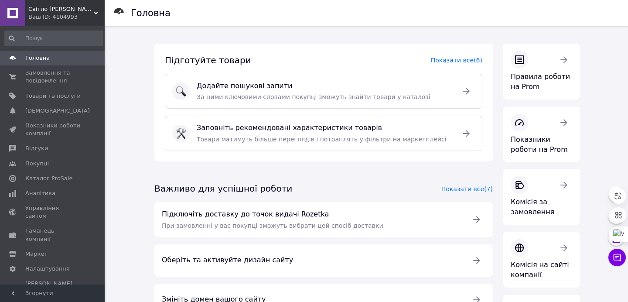  Describe the element at coordinates (539, 144) in the screenshot. I see `span: Показники роботи на Prom` at that location.